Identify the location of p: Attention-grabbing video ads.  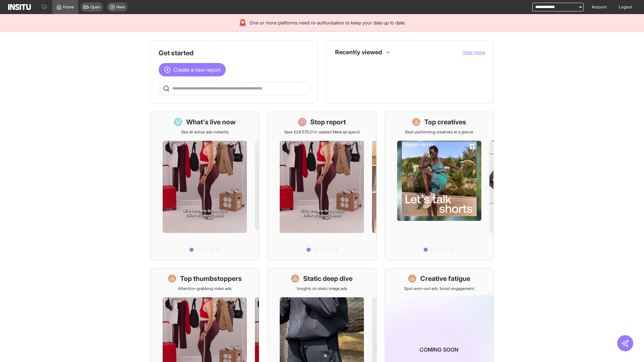
(205, 289).